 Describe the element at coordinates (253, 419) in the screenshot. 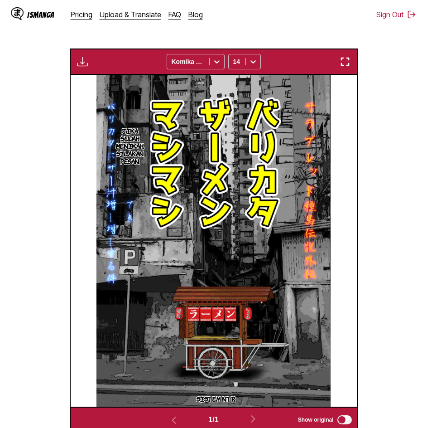

I see `img: Next page` at that location.